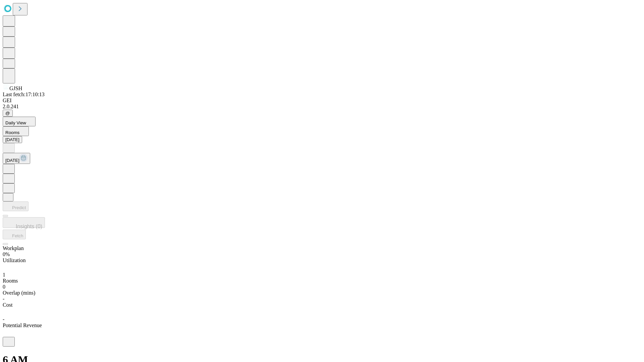 This screenshot has width=644, height=362. What do you see at coordinates (16, 206) in the screenshot?
I see `button: Predict` at bounding box center [16, 206].